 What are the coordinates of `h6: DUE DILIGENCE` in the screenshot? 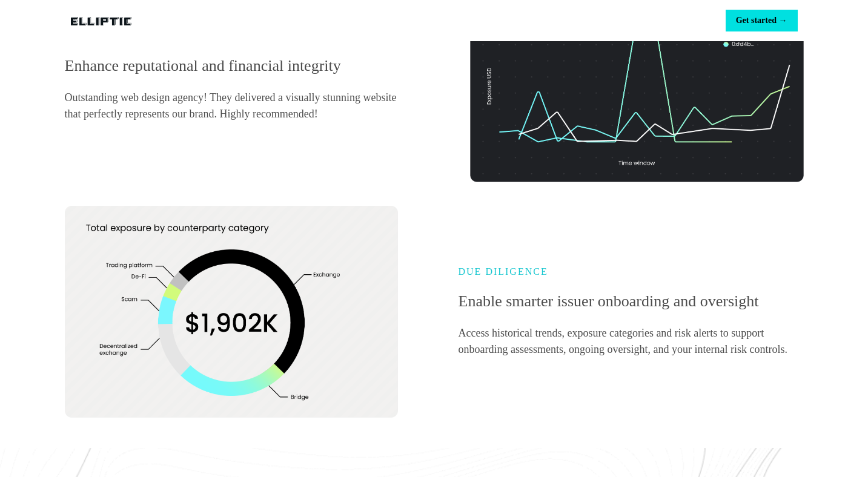 It's located at (631, 272).